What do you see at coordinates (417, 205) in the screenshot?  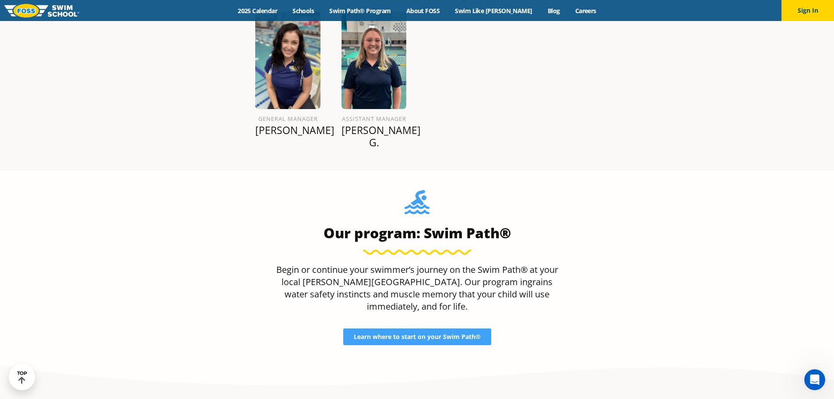 I see `img: Foss-Location-Swimming-Pool-Person.svg` at bounding box center [417, 205].